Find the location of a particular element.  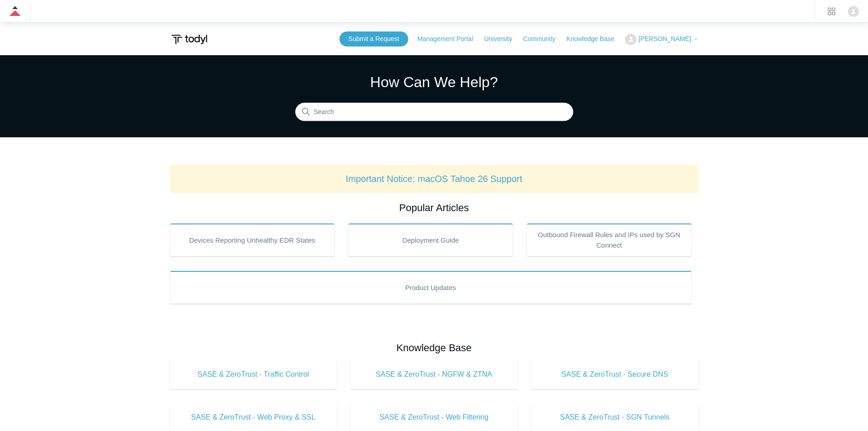

a: University is located at coordinates (502, 39).